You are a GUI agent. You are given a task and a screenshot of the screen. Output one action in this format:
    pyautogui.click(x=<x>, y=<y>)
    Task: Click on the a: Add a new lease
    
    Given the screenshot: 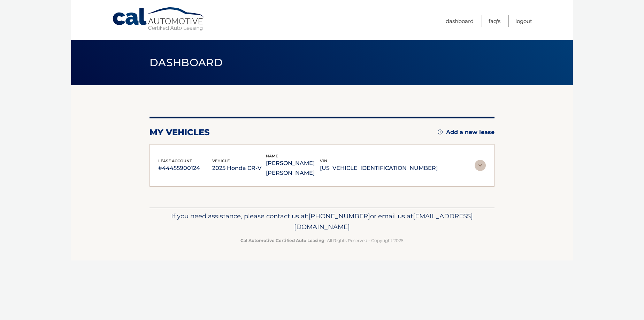 What is the action you would take?
    pyautogui.click(x=466, y=132)
    